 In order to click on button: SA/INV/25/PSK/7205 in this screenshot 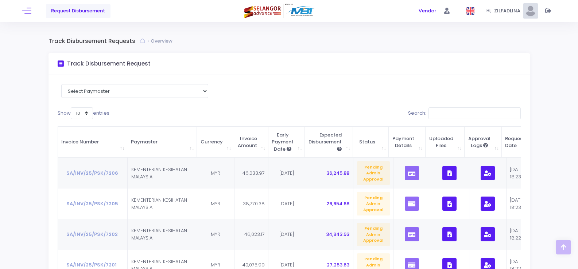, I will do `click(92, 204)`.